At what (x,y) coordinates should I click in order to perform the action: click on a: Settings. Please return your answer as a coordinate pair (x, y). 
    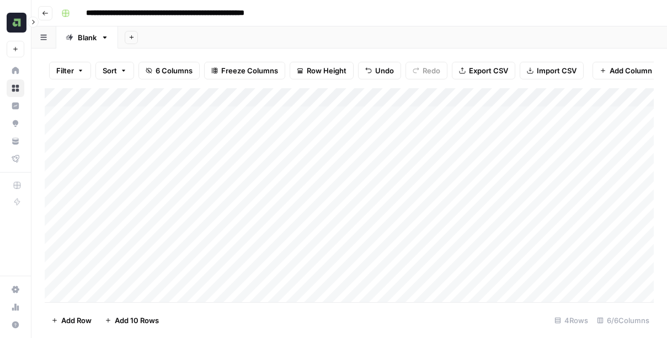
    Looking at the image, I should click on (15, 290).